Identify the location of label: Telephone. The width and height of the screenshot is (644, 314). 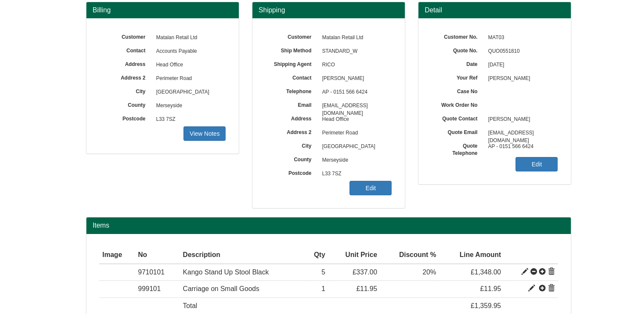
(292, 90).